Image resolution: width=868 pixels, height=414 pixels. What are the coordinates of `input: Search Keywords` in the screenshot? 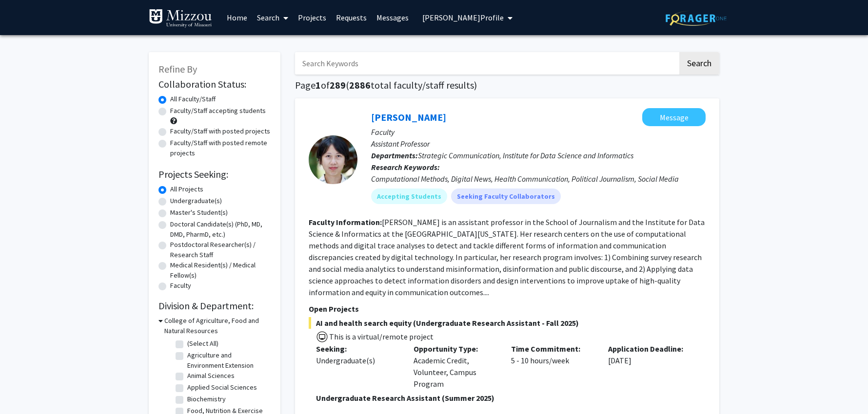 It's located at (486, 64).